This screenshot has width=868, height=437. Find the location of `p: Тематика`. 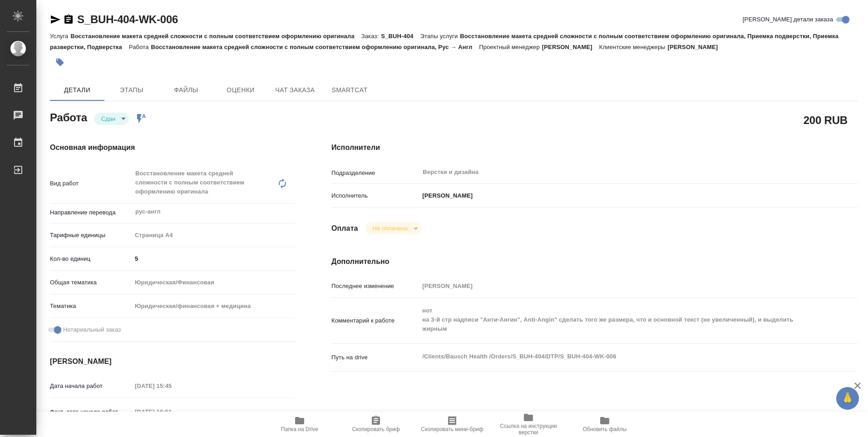

p: Тематика is located at coordinates (91, 306).